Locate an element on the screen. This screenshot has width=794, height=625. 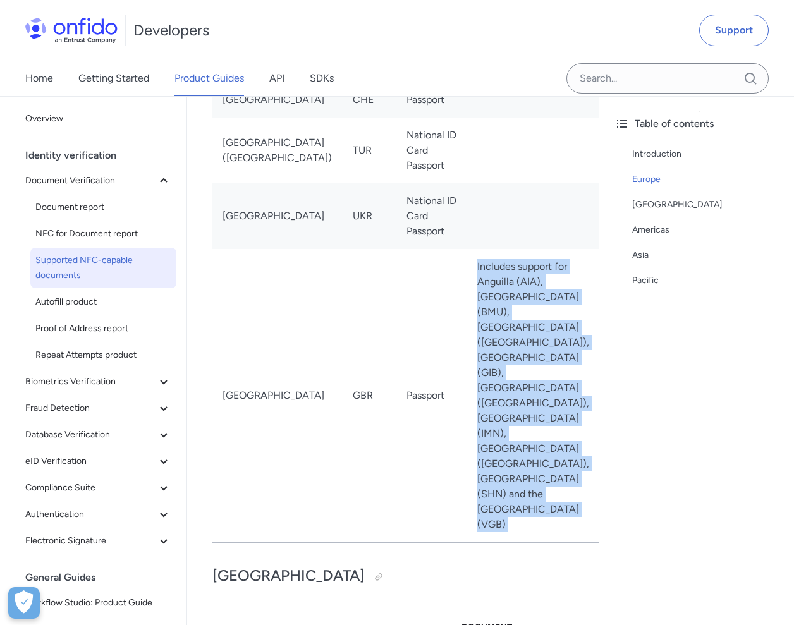
span: Document Verification is located at coordinates (90, 181).